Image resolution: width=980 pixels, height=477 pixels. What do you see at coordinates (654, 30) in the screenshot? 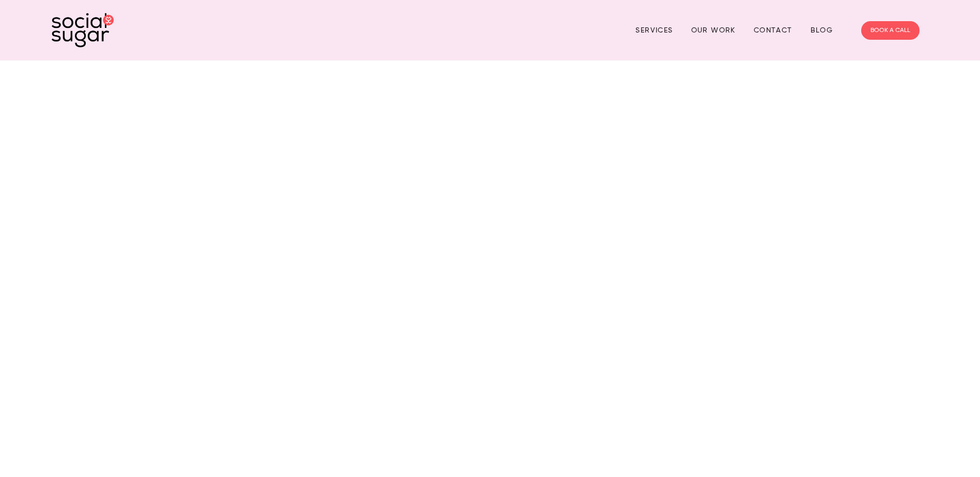
I see `a: Services` at bounding box center [654, 30].